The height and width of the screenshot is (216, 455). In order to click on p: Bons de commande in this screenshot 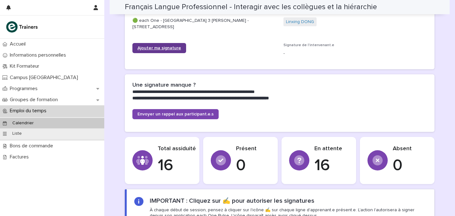, I will do `click(33, 146)`.